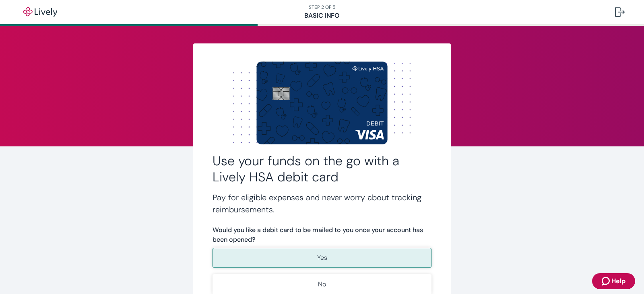  What do you see at coordinates (618, 281) in the screenshot?
I see `span: Help` at bounding box center [618, 281].